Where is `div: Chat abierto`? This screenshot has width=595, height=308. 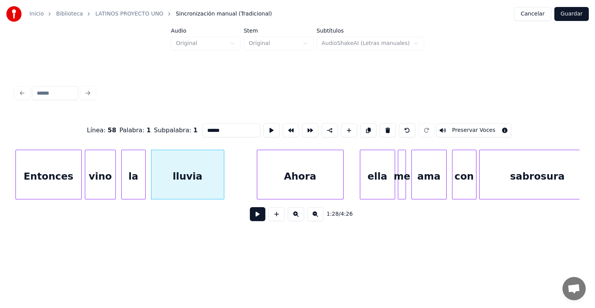 div: Chat abierto is located at coordinates (574, 288).